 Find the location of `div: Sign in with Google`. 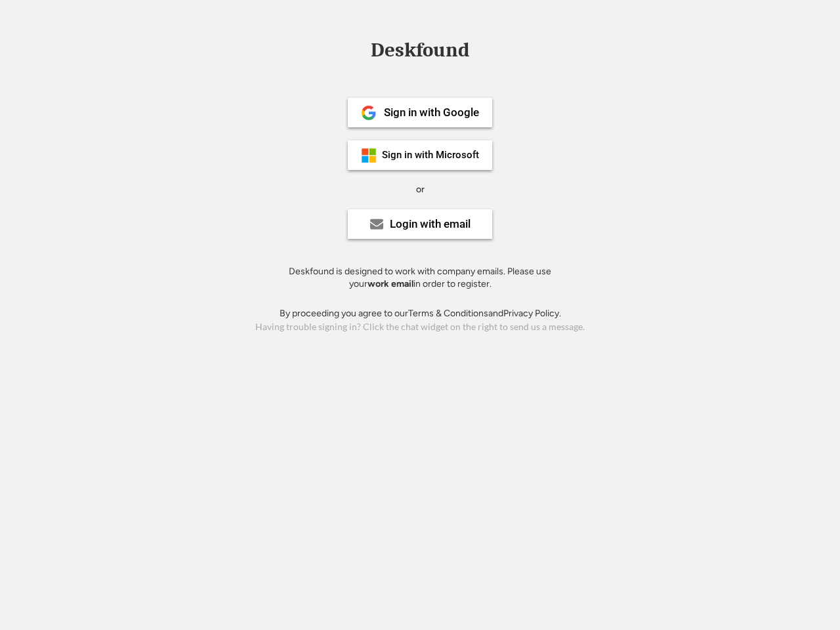

div: Sign in with Google is located at coordinates (431, 112).